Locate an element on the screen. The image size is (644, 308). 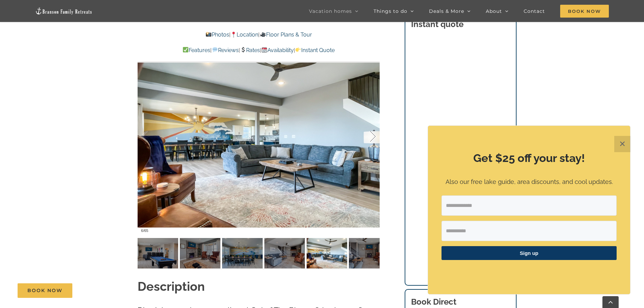
a: Reviews is located at coordinates (225, 50).